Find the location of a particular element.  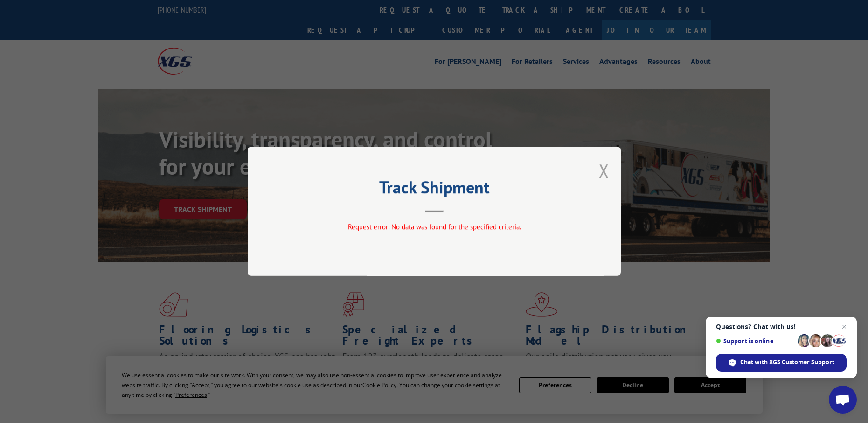

div: Open chat is located at coordinates (842, 399).